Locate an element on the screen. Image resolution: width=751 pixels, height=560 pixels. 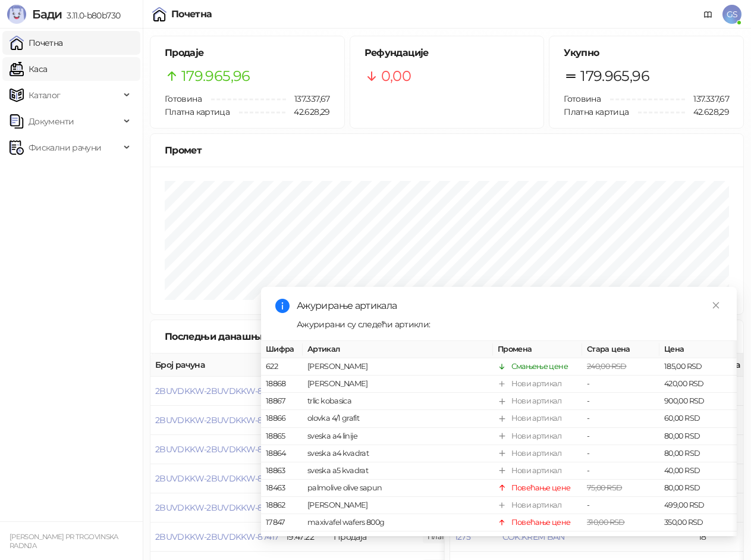
th: Артикал is located at coordinates (398, 350).